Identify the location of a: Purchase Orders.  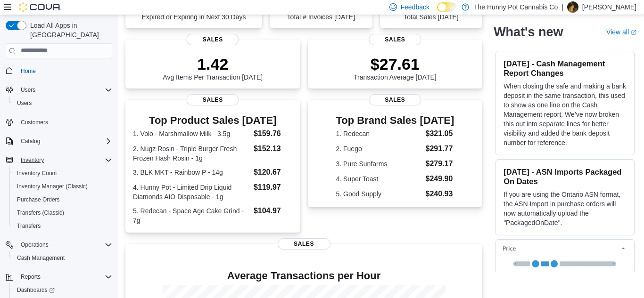
(38, 199).